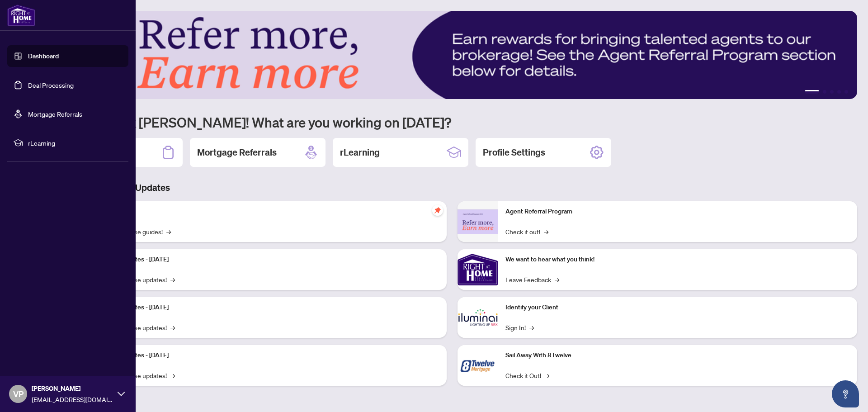  I want to click on a: Leave Feedback→, so click(532, 280).